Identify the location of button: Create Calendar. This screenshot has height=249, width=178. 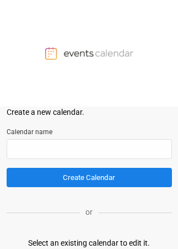
(89, 177).